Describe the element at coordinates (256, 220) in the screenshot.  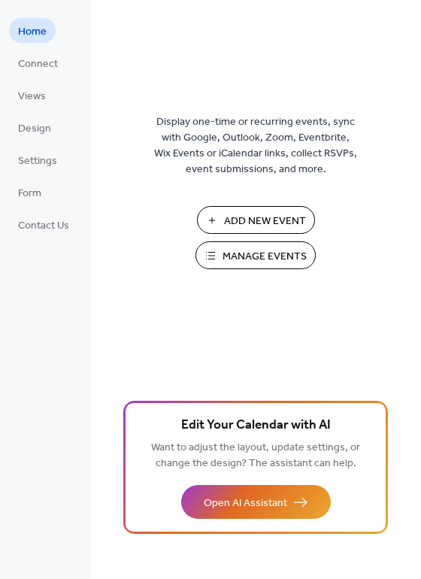
I see `button: Add New Event` at that location.